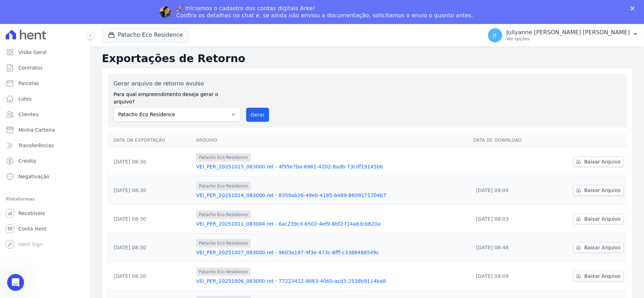  What do you see at coordinates (332, 224) in the screenshot?
I see `a: VEI_PER_20251011_083004.ret - 6ac239cd-6502-4ef9-8bf2-f14a83cb620a` at bounding box center [332, 224].